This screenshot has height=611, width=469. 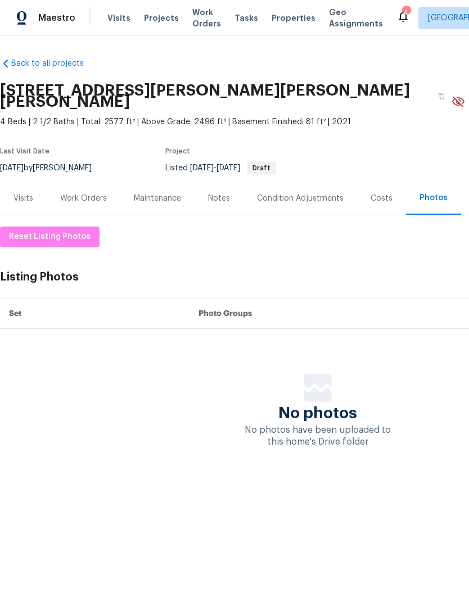 What do you see at coordinates (57, 18) in the screenshot?
I see `span: Maestro` at bounding box center [57, 18].